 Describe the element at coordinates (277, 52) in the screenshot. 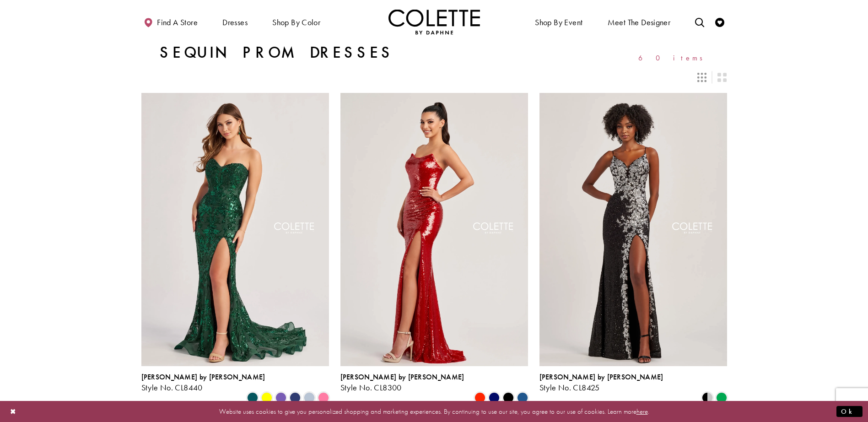

I see `h1: Sequin Prom Dresses` at that location.